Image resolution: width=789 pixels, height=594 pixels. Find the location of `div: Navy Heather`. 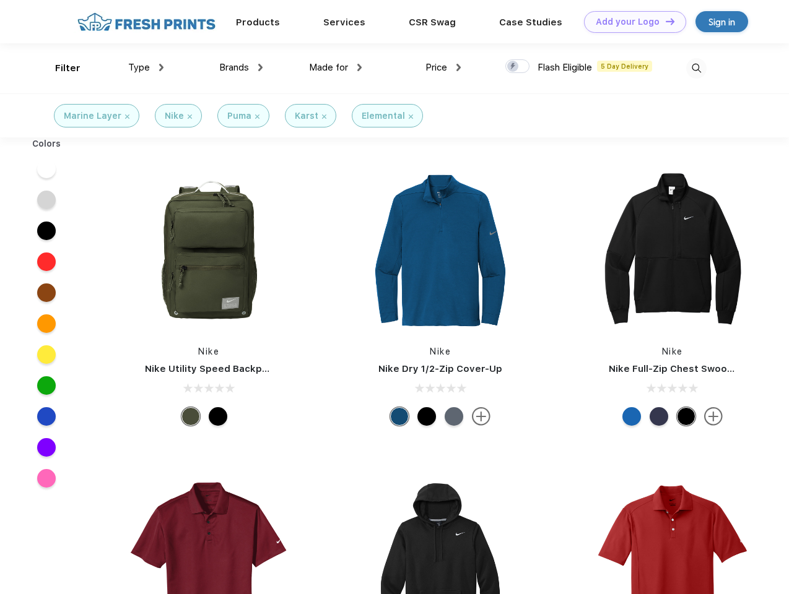

div: Navy Heather is located at coordinates (454, 417).